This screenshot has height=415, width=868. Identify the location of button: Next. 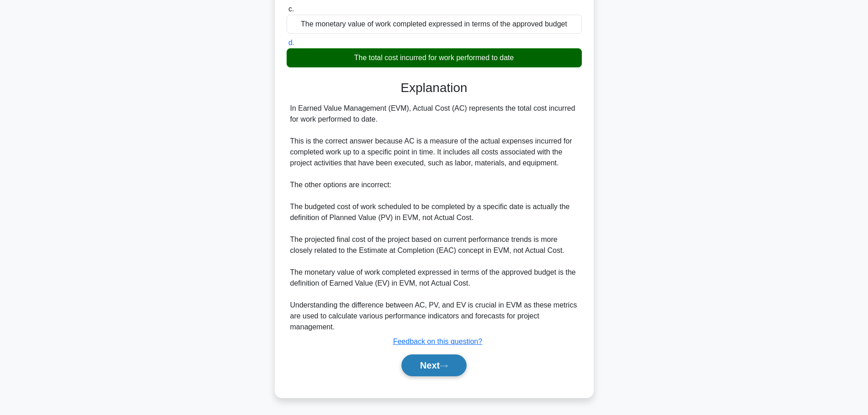
(434, 365).